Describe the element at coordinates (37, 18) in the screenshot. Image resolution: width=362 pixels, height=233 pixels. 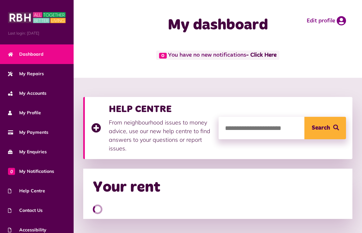
I see `img: MyRBH` at that location.